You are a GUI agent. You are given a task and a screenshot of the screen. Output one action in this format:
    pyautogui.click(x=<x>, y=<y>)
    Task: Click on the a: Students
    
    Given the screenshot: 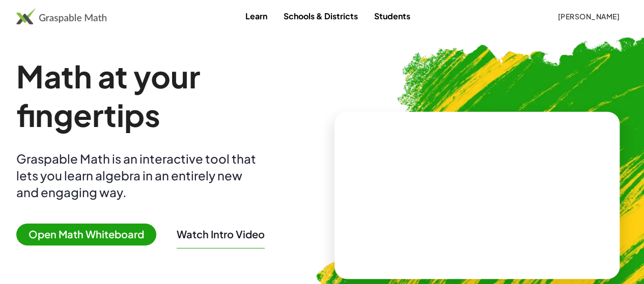 What is the action you would take?
    pyautogui.click(x=392, y=15)
    